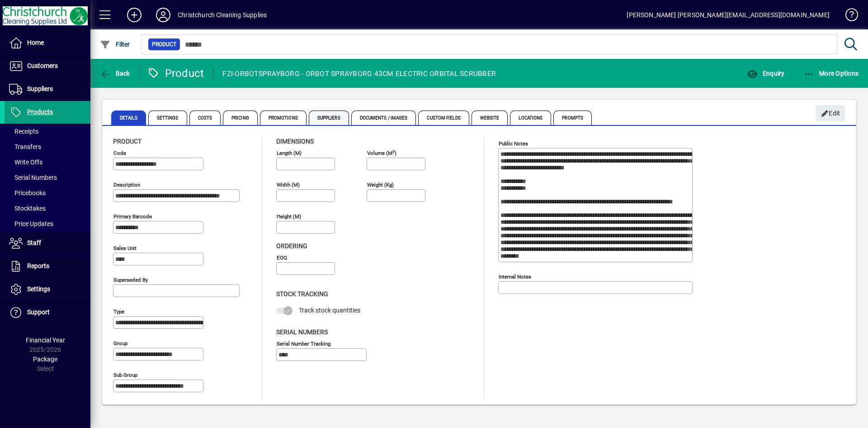 This screenshot has height=428, width=868. Describe the element at coordinates (490, 118) in the screenshot. I see `span: Website` at that location.